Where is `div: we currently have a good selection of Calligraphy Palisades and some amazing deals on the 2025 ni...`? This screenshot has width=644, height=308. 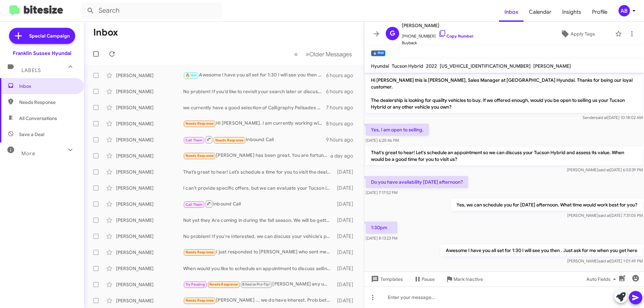
div: we currently have a good selection of Calligraphy Palisades and some amazing deals on the 2025 ni... is located at coordinates (254, 108).